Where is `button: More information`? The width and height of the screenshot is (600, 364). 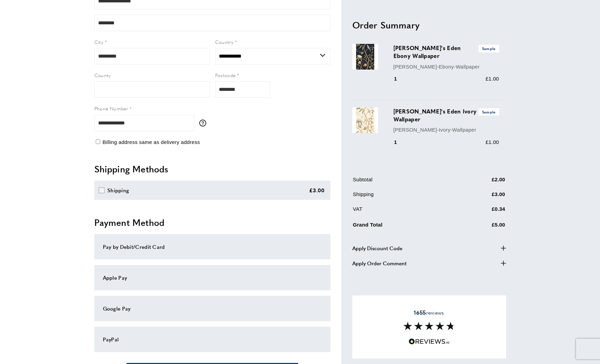
button: More information is located at coordinates (204, 123).